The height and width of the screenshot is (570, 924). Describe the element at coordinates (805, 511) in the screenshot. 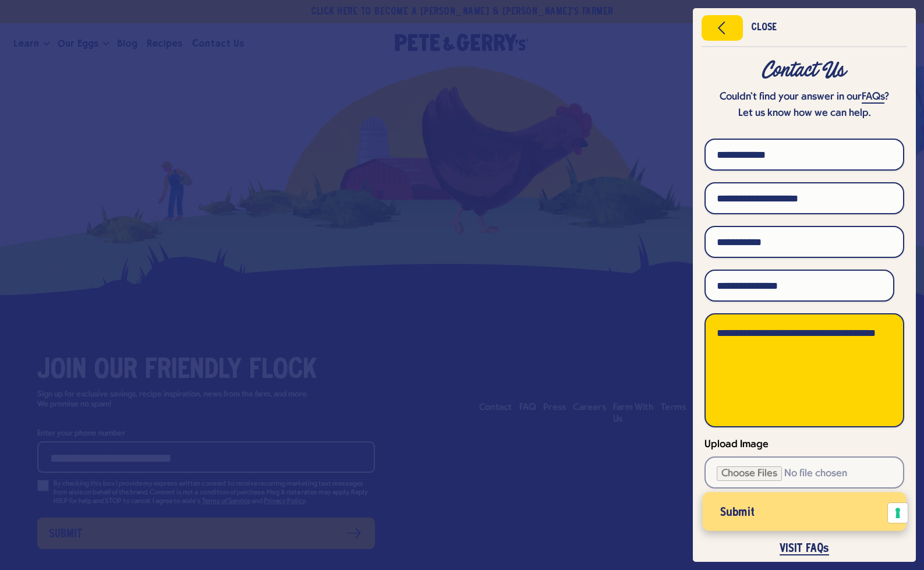

I see `button: Submit` at that location.